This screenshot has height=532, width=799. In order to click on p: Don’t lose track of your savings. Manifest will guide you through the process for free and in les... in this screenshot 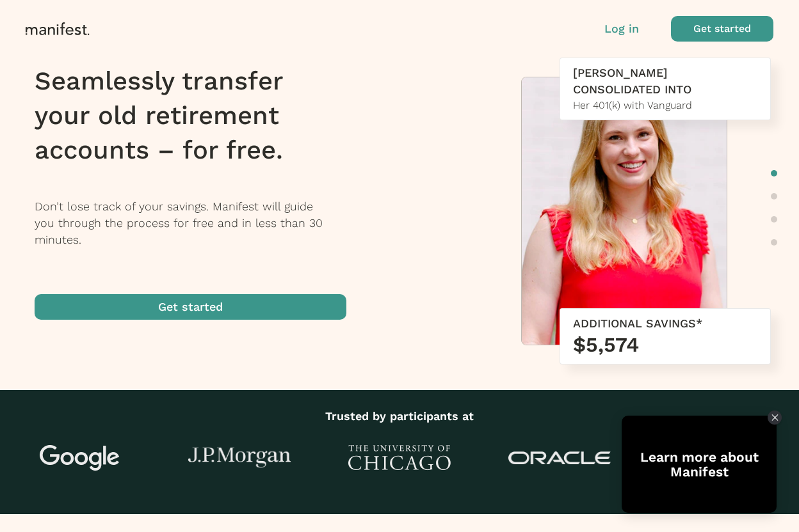, I will do `click(198, 223)`.